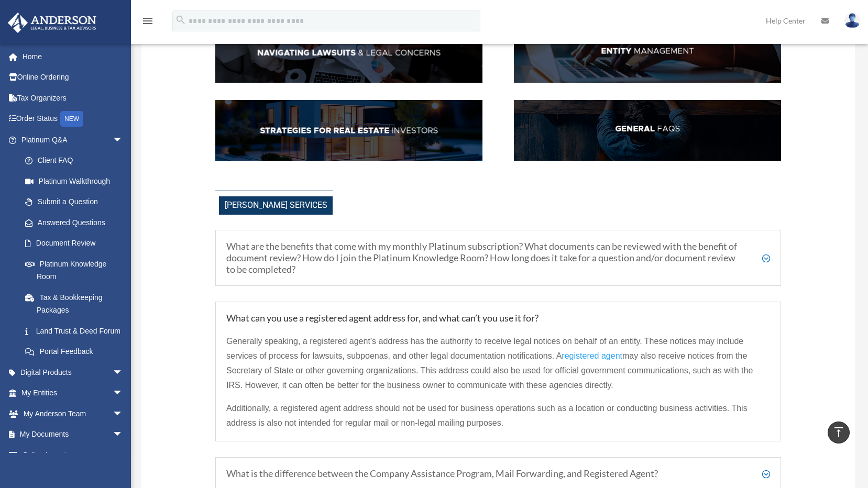  I want to click on a: Platinum Q&Aarrow_drop_down, so click(73, 140).